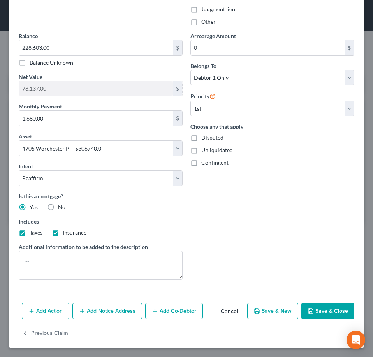 The image size is (373, 357). I want to click on span: No, so click(62, 207).